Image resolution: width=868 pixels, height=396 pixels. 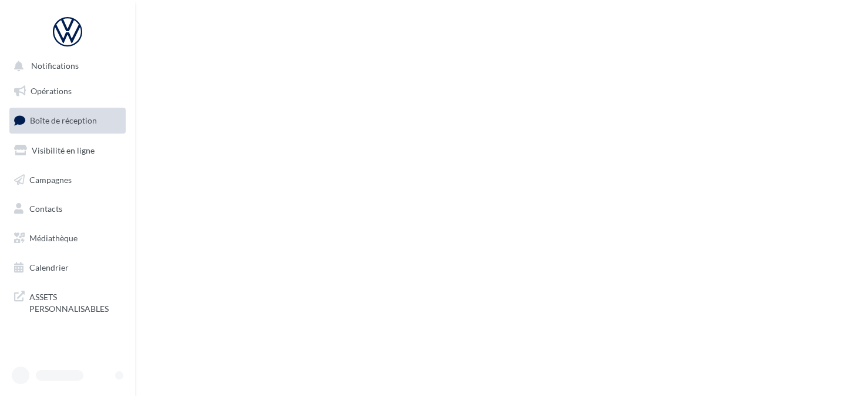 What do you see at coordinates (54, 237) in the screenshot?
I see `span: Médiathèque` at bounding box center [54, 237].